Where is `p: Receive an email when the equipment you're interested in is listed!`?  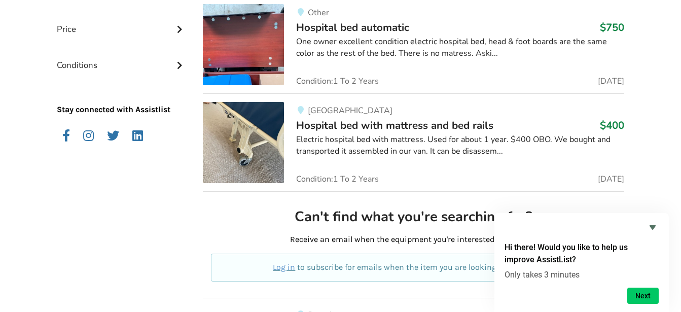
p: Receive an email when the equipment you're interested in is listed! is located at coordinates (413, 239).